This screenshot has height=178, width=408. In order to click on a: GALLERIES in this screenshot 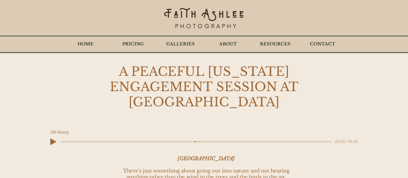, I will do `click(181, 44)`.